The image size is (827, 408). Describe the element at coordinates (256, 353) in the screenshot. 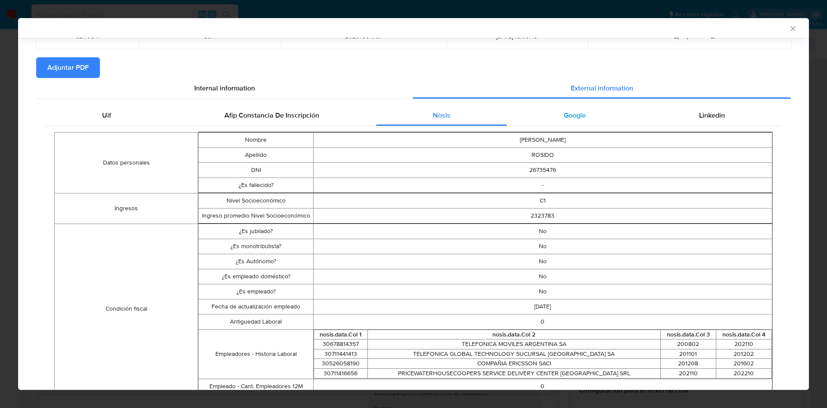

I see `td: Empleadores - Historia Laboral` at that location.